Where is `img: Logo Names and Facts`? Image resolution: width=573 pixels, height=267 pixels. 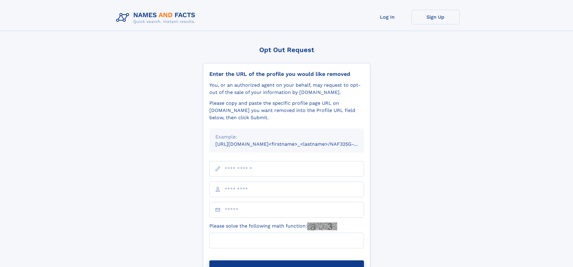
img: Logo Names and Facts is located at coordinates (157, 18).